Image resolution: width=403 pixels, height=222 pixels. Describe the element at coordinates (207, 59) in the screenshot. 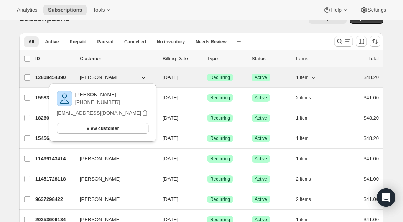

I see `div: IDCustomerBilling DateTypeStatusItemsTotal` at that location.